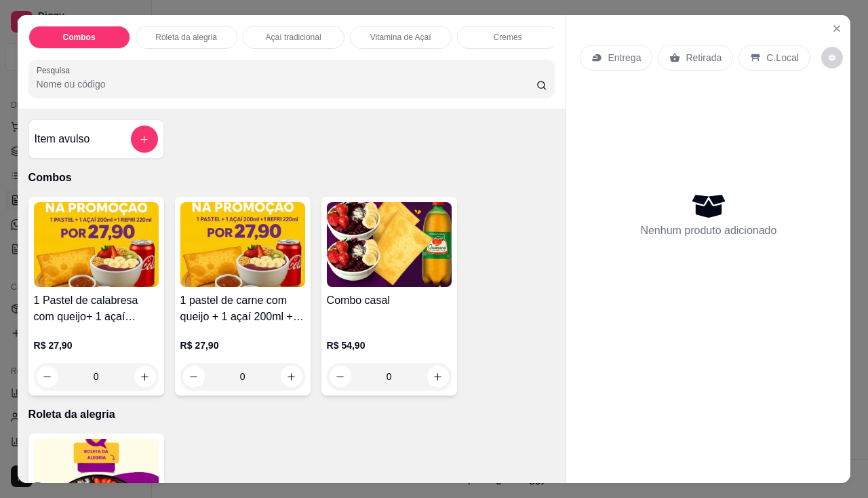  Describe the element at coordinates (782, 58) in the screenshot. I see `p: C.Local` at that location.